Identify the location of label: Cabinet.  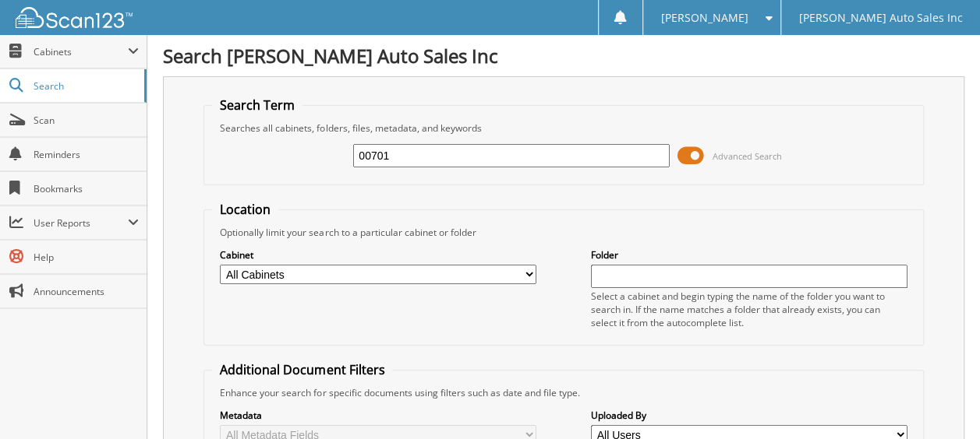
(378, 255).